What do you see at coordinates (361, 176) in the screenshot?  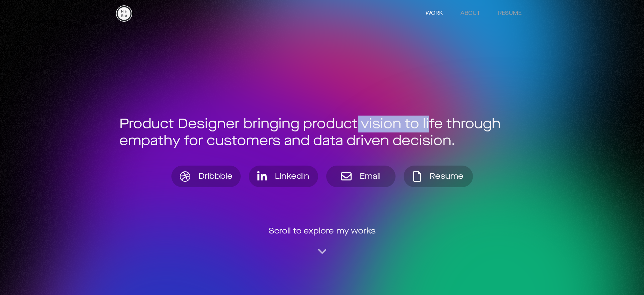 I see `a: Email` at bounding box center [361, 176].